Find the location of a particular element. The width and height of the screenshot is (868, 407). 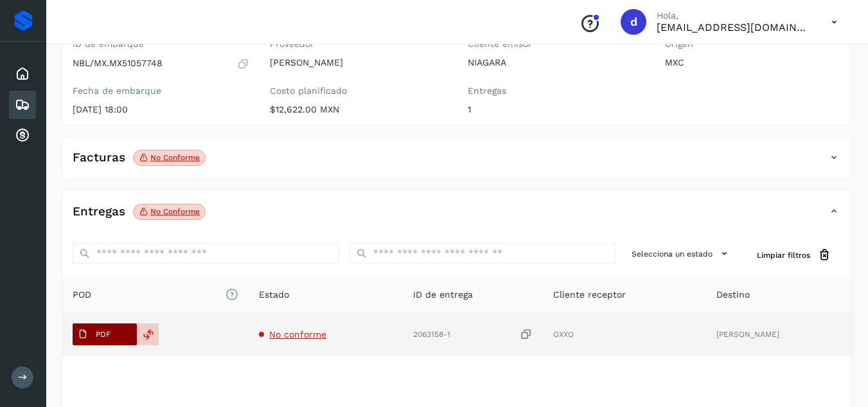

button: Selecciona un estado is located at coordinates (681, 253).